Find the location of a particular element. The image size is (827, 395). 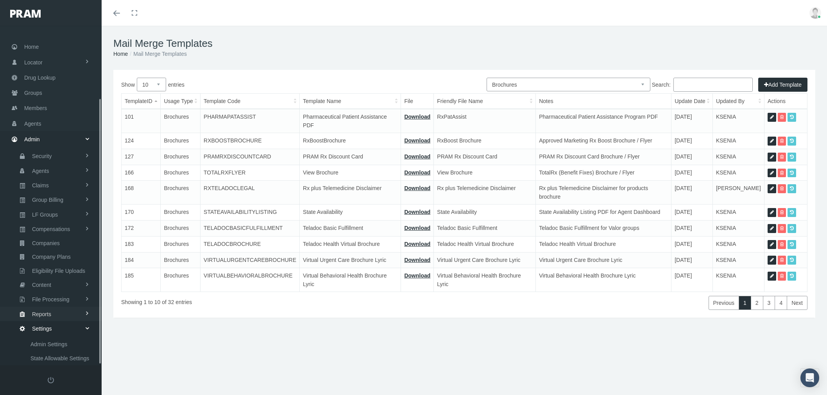

img: PRAM_20_x_78.png is located at coordinates (25, 14).